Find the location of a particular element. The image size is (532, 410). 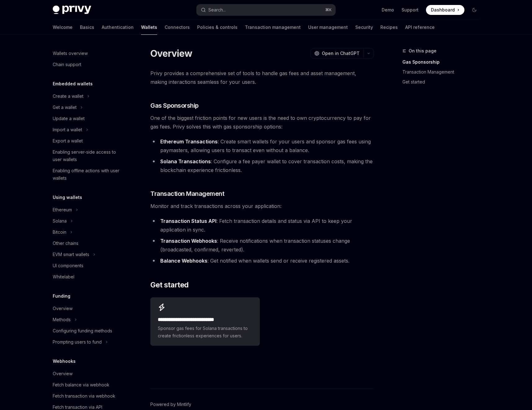

button: Toggle Import a wallet section is located at coordinates (87, 130).